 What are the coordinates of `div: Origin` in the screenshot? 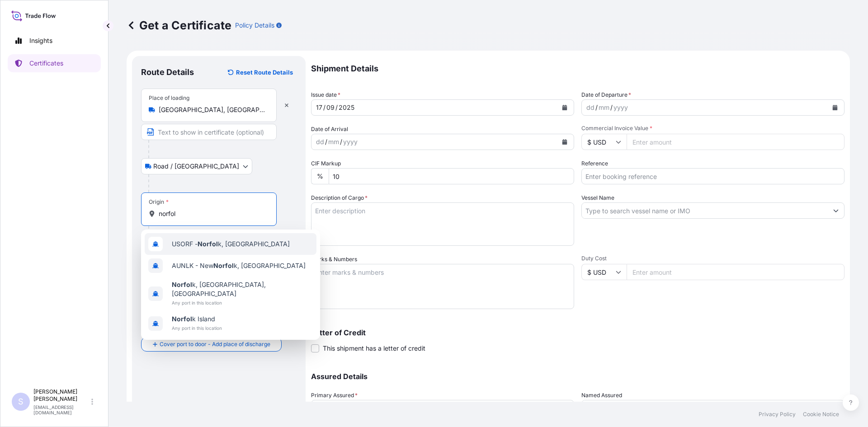 It's located at (159, 202).